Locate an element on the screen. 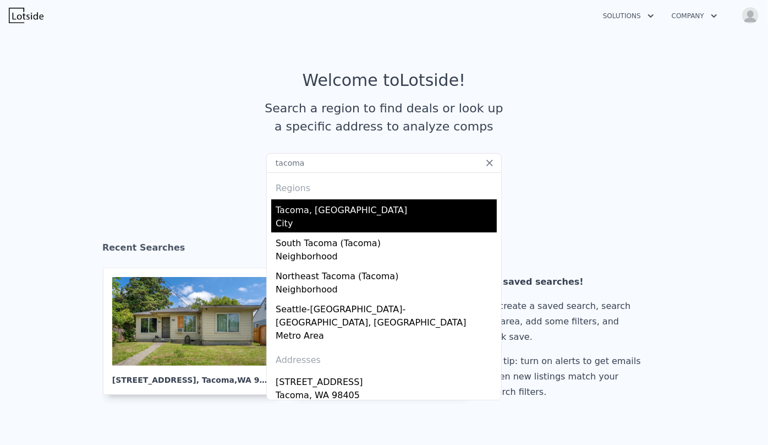 This screenshot has width=768, height=445. div: Tacoma, WA 98405 is located at coordinates (386, 396).